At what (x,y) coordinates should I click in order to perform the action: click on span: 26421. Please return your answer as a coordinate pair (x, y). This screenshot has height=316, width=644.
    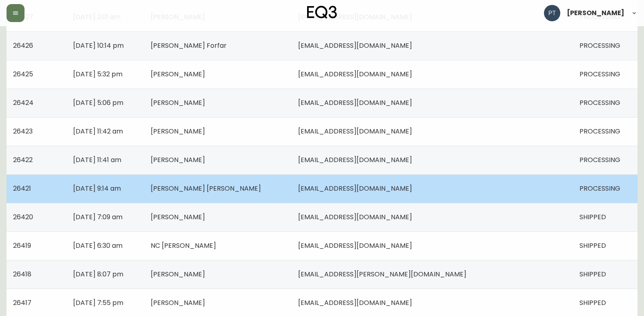
    Looking at the image, I should click on (22, 188).